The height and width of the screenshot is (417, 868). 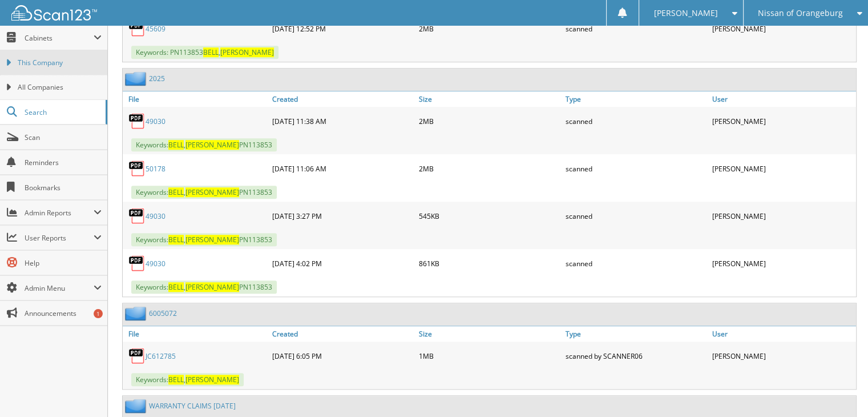 I want to click on a: 6005072, so click(x=162, y=313).